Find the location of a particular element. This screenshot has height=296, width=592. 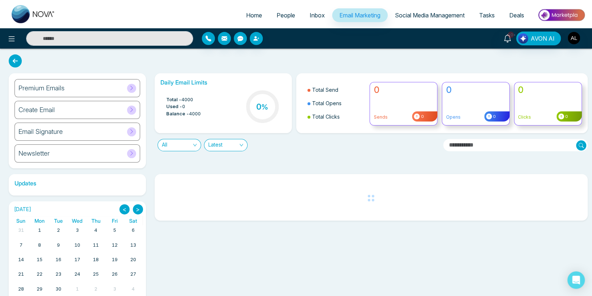

a: September 20, 2025 is located at coordinates (133, 260).